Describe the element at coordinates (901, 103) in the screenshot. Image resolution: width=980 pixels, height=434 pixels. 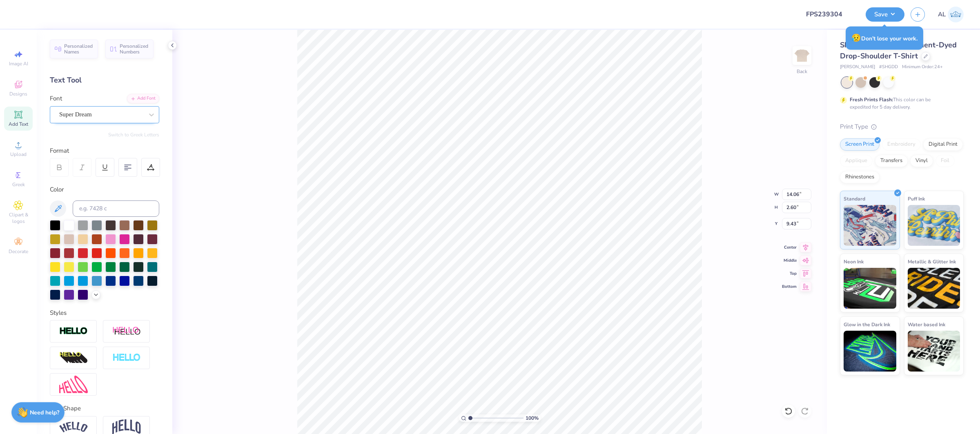
I see `div: This color can be expedited for 5 day delivery.` at that location.